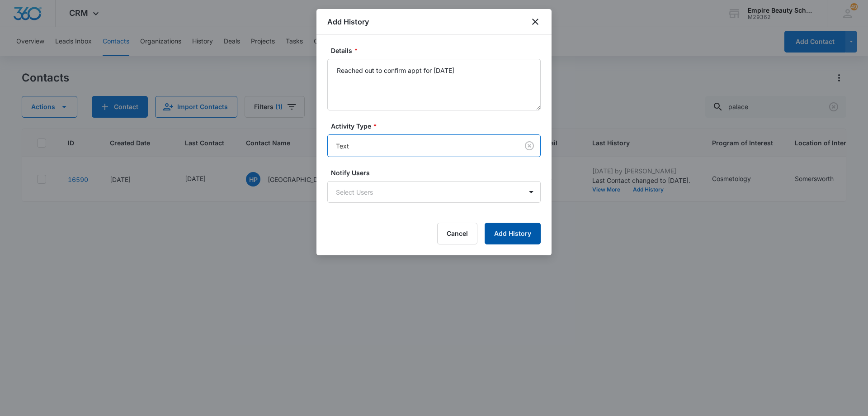  Describe the element at coordinates (438, 50) in the screenshot. I see `label: Details` at that location.